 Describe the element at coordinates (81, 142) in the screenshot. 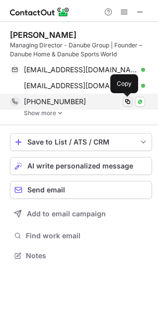

I see `button: save-profile-one-click` at that location.